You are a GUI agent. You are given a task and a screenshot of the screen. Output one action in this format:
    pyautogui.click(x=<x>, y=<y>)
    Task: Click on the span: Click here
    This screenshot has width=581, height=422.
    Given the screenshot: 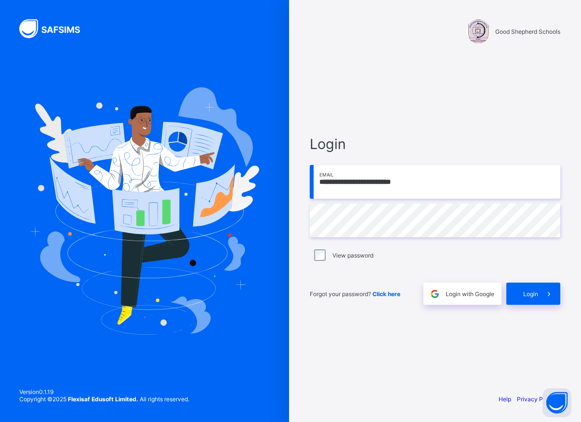 What is the action you would take?
    pyautogui.click(x=387, y=294)
    